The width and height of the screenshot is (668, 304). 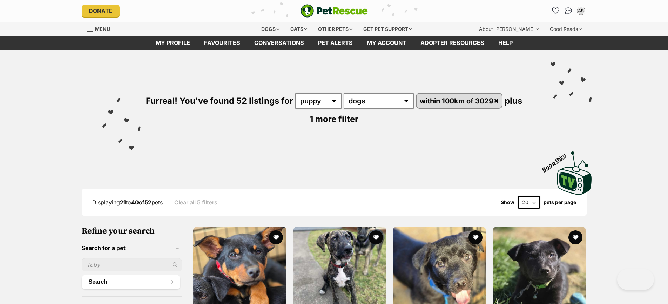 What do you see at coordinates (102, 29) in the screenshot?
I see `span: Menu` at bounding box center [102, 29].